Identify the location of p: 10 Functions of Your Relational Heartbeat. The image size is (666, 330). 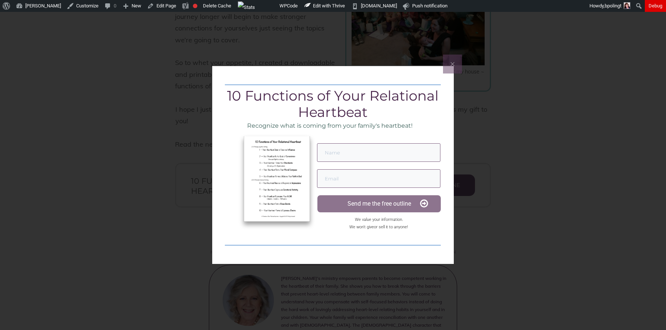
(333, 104).